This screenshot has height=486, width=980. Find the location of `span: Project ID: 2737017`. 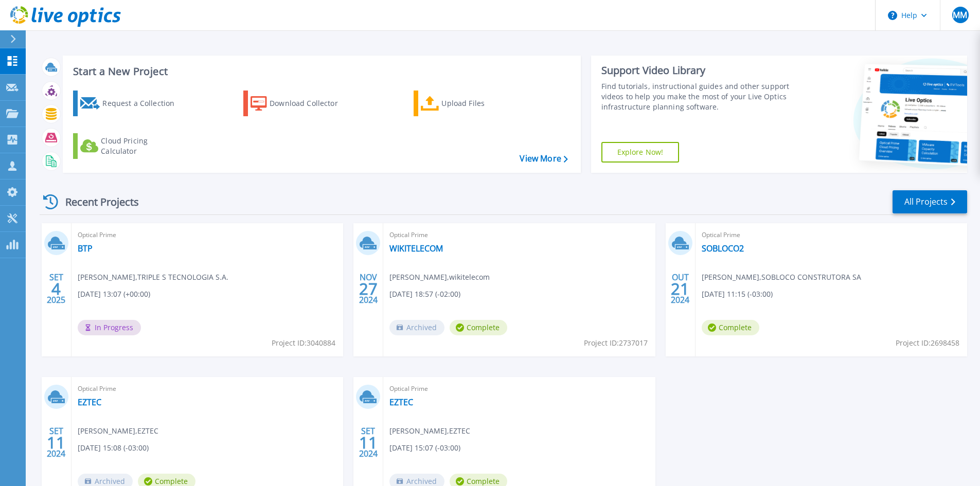

span: Project ID: 2737017 is located at coordinates (616, 343).